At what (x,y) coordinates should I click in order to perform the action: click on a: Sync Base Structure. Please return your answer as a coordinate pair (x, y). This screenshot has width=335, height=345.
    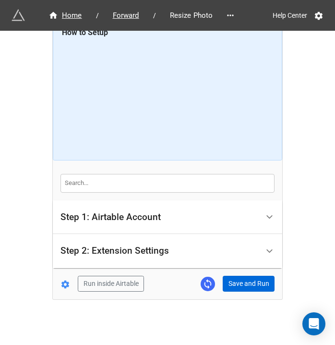
    Looking at the image, I should click on (208, 284).